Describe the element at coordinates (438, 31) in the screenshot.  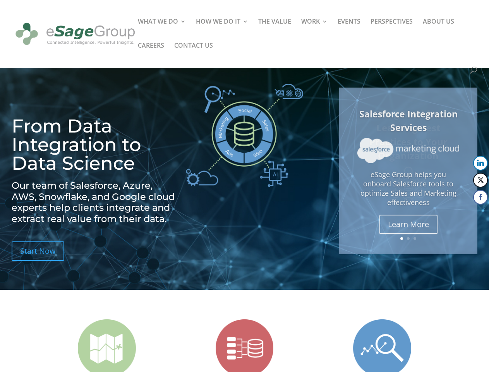
I see `a: ABOUT US` at that location.